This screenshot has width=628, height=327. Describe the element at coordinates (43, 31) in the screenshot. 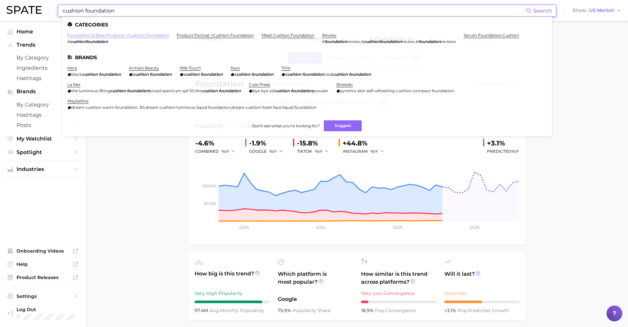

I see `a: Home` at that location.